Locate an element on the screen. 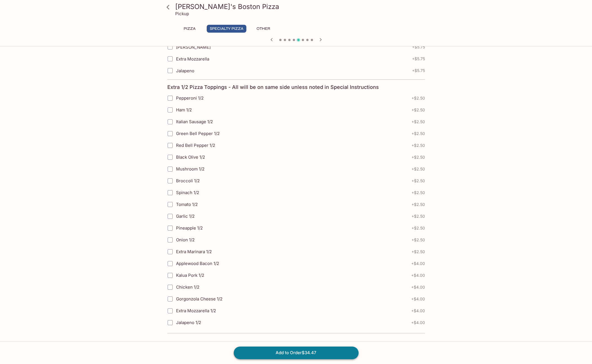 The image size is (592, 364). span: Pepperoni 1/2 is located at coordinates (190, 98).